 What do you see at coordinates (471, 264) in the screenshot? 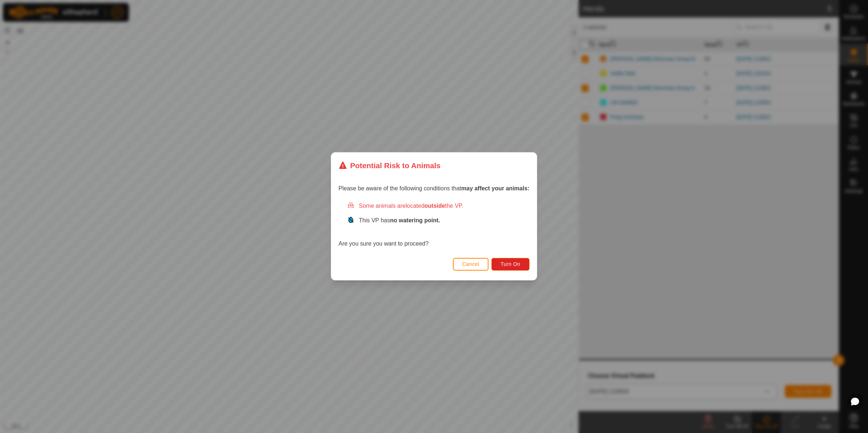
I see `span: Cancel` at bounding box center [471, 264].